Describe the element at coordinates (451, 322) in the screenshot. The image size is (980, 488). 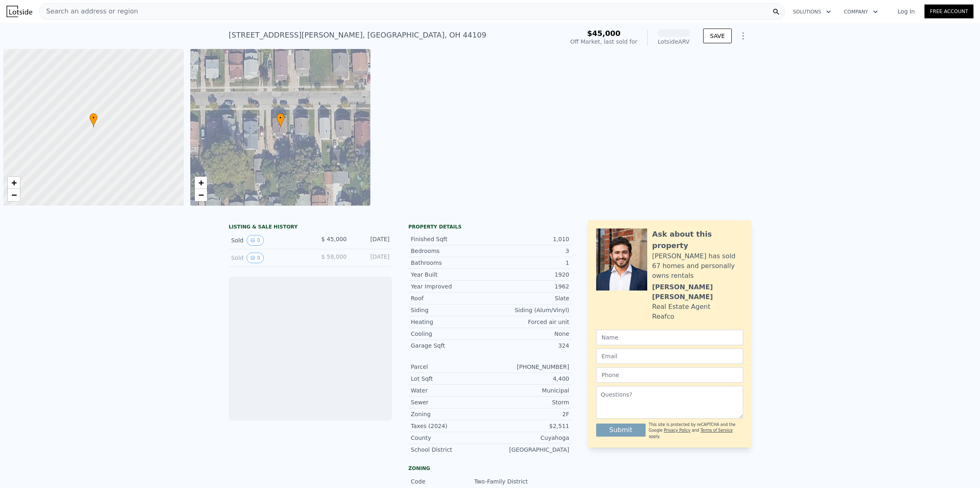
I see `div: Heating` at that location.